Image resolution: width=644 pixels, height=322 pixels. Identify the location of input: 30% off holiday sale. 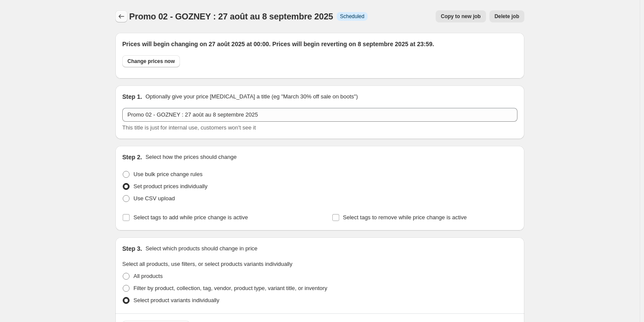
(320, 115).